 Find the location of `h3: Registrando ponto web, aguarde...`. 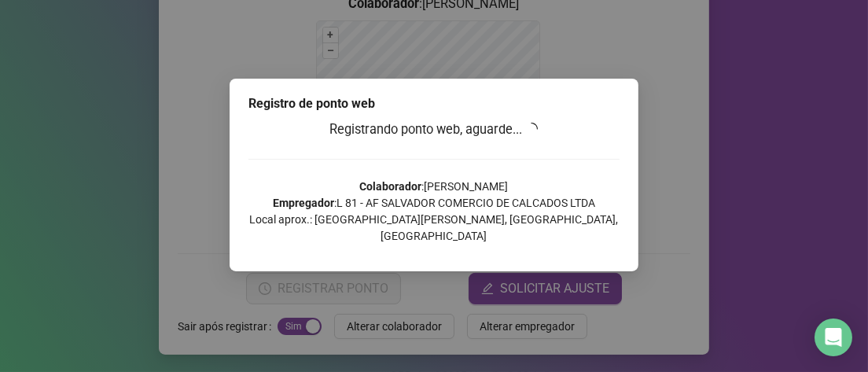

h3: Registrando ponto web, aguarde... is located at coordinates (434, 130).